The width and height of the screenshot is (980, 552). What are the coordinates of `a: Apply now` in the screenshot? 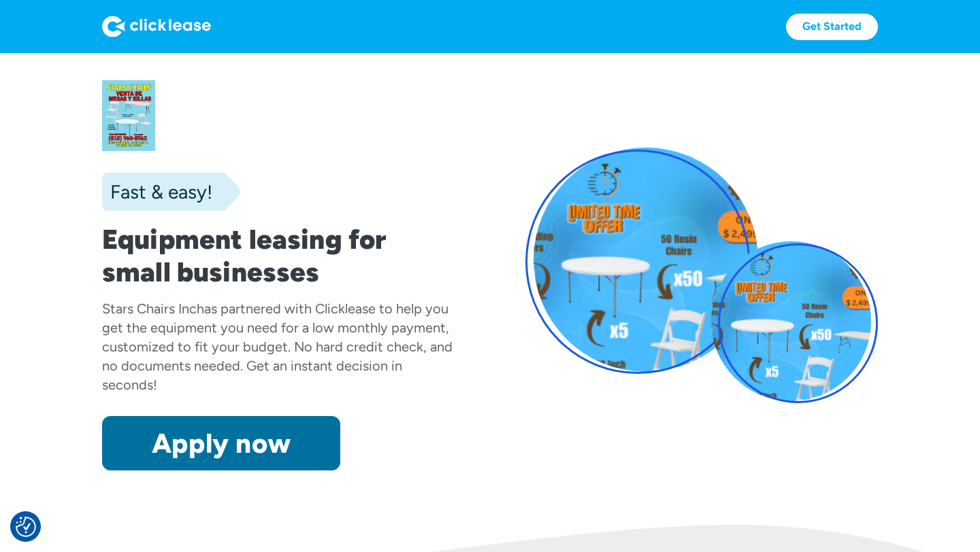 It's located at (221, 444).